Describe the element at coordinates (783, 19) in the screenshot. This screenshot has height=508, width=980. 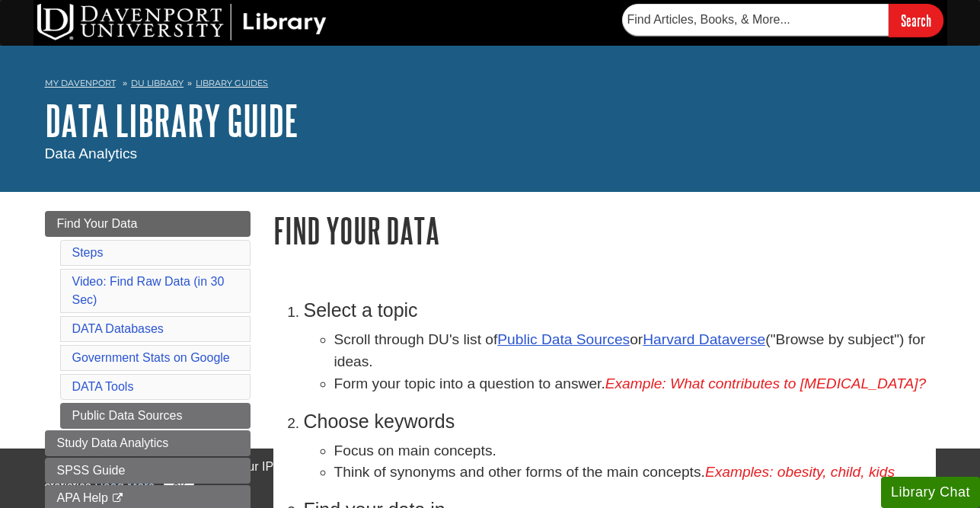
I see `form: Searches DU Library's articles, books, and more` at that location.